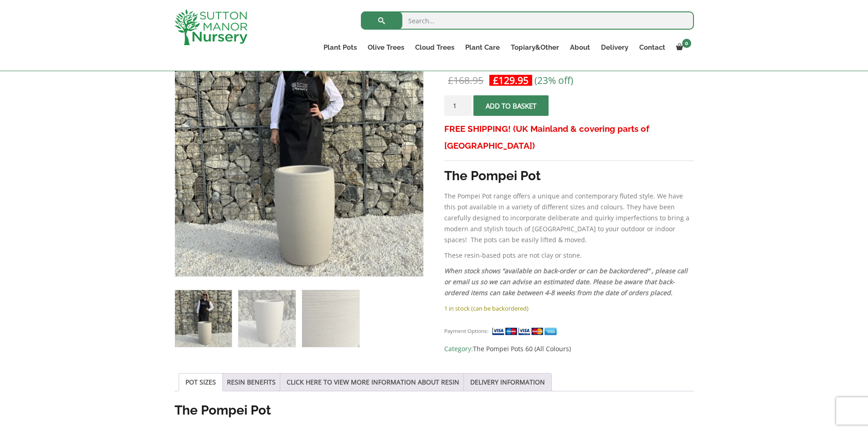 This screenshot has height=431, width=868. I want to click on a: Contact, so click(652, 48).